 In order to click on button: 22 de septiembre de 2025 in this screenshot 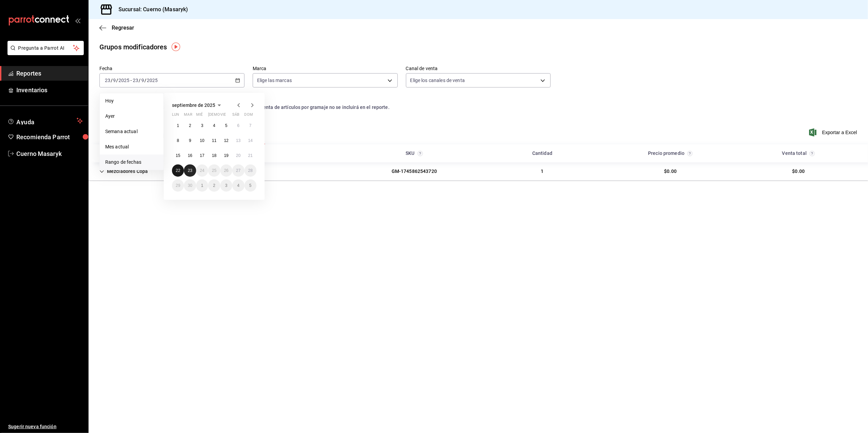, I will do `click(178, 171)`.